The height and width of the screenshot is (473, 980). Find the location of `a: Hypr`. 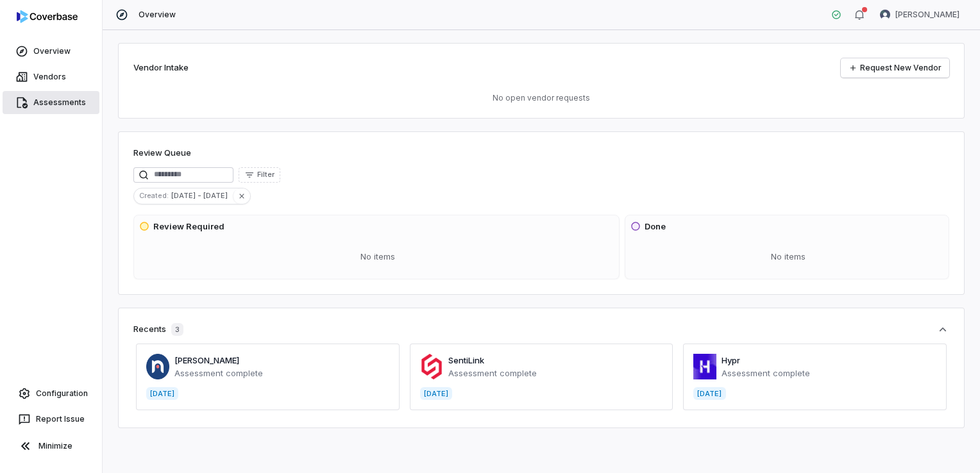

a: Hypr is located at coordinates (731, 360).